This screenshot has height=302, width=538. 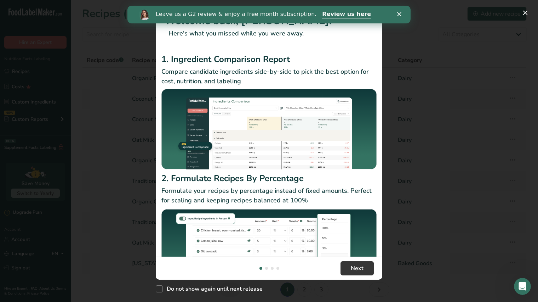 What do you see at coordinates (357, 268) in the screenshot?
I see `button: Next` at bounding box center [357, 268].